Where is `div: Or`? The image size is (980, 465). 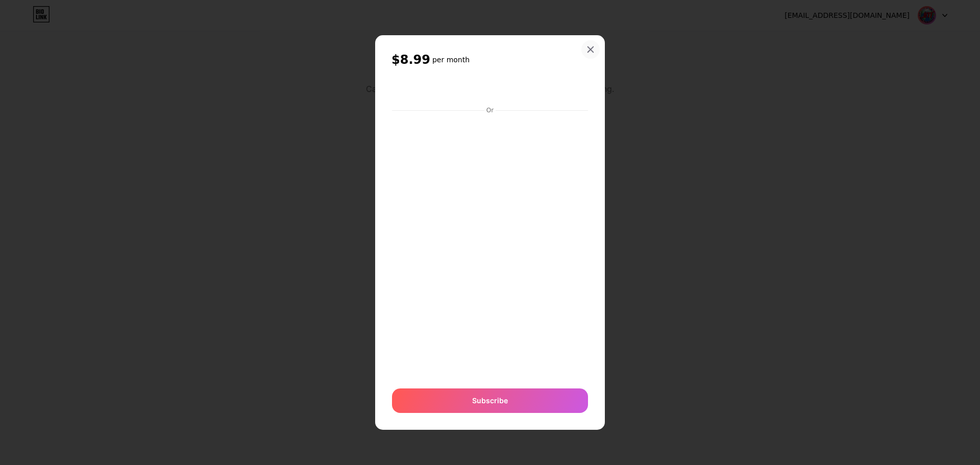 div: Or is located at coordinates (490, 111).